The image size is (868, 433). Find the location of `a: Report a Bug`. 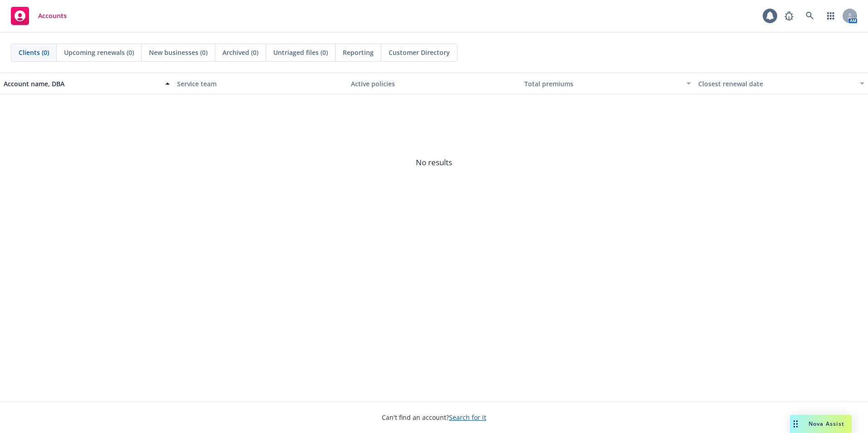

a: Report a Bug is located at coordinates (789, 16).